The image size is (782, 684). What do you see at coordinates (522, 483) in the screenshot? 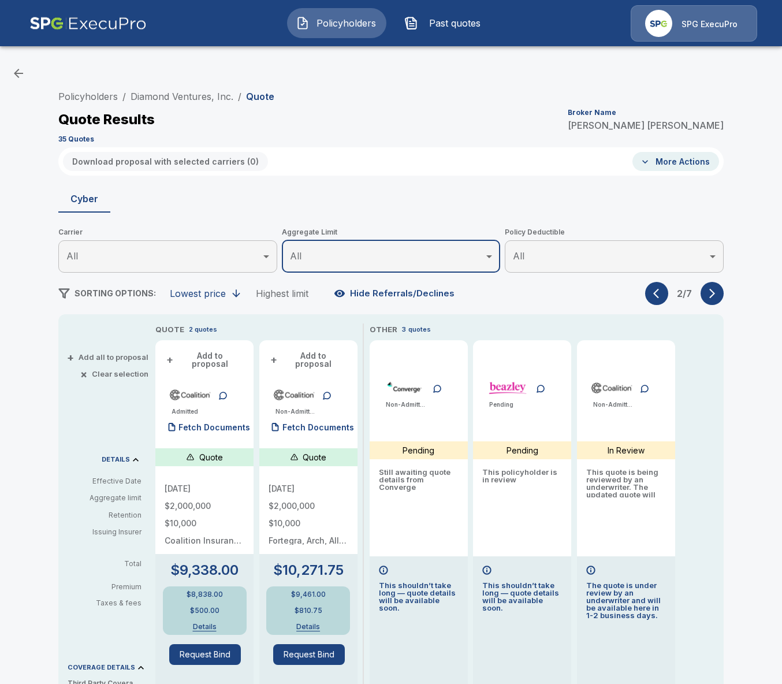
I see `p: This policyholder is in review` at bounding box center [522, 483].